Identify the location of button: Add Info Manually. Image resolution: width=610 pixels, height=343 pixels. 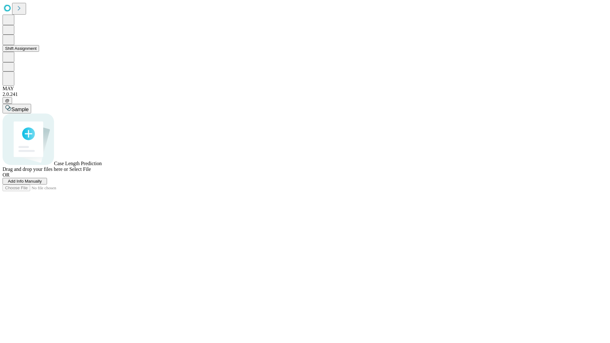
(25, 181).